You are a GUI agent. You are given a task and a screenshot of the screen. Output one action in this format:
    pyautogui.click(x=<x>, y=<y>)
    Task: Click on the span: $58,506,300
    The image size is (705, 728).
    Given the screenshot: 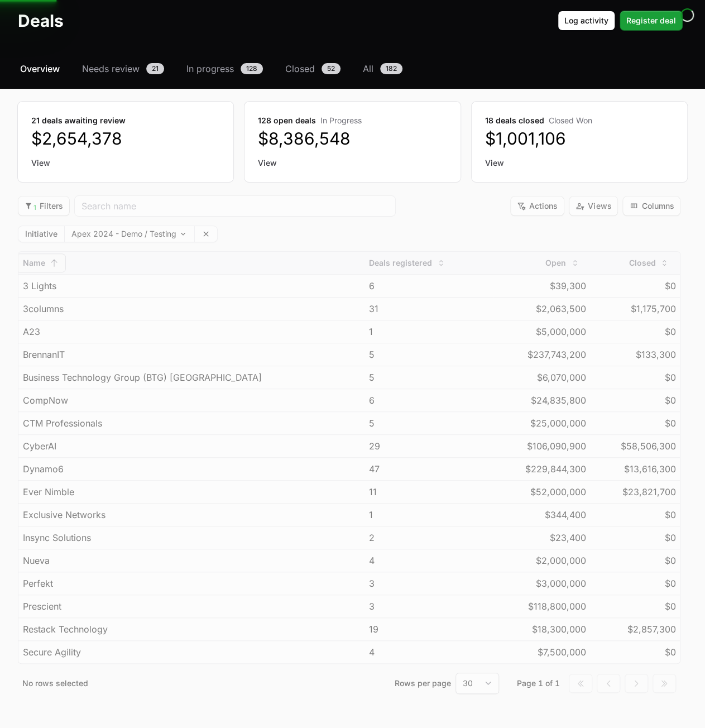 What is the action you would take?
    pyautogui.click(x=648, y=447)
    